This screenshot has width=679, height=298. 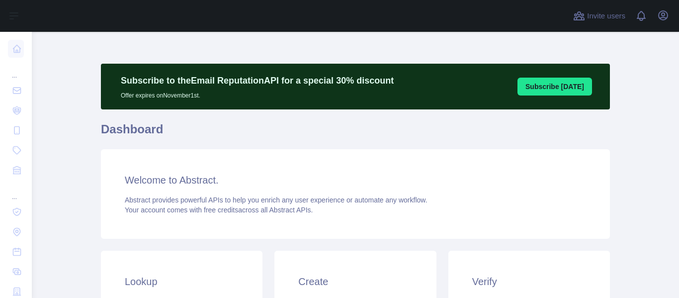 I want to click on h3: Verify, so click(x=529, y=281).